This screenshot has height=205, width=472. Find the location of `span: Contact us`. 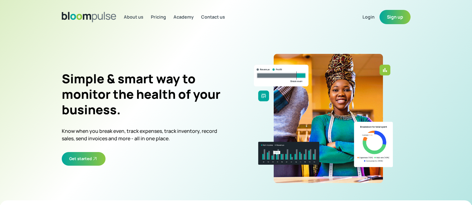

span: Contact us is located at coordinates (213, 17).